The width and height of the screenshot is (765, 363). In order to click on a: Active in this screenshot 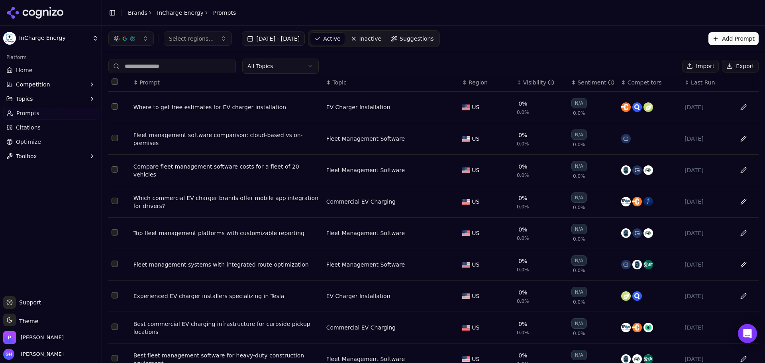, I will do `click(327, 39)`.